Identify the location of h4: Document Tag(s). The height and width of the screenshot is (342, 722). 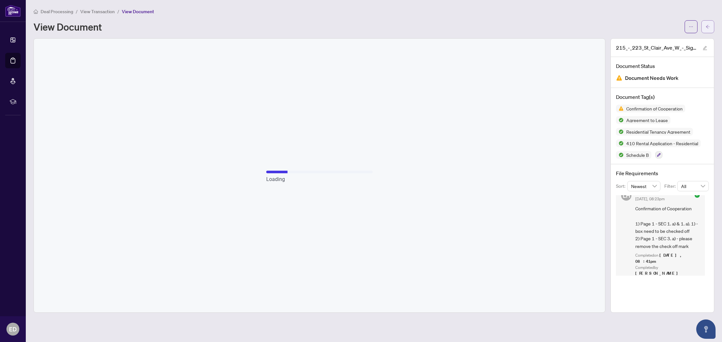
(663, 97).